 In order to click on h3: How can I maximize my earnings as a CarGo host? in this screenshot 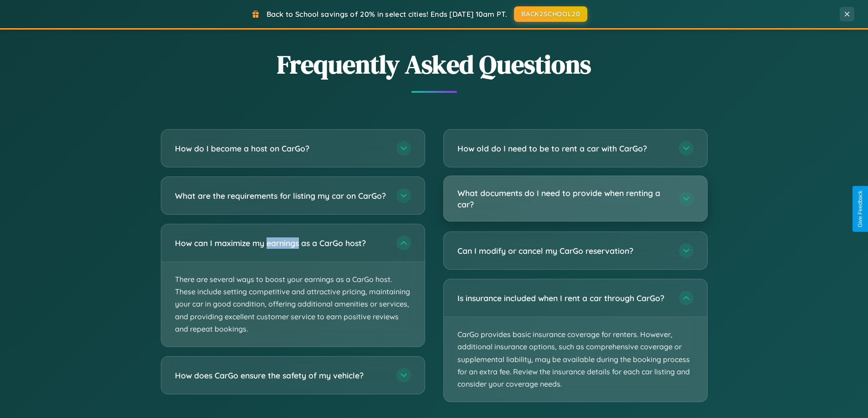, I will do `click(281, 243)`.